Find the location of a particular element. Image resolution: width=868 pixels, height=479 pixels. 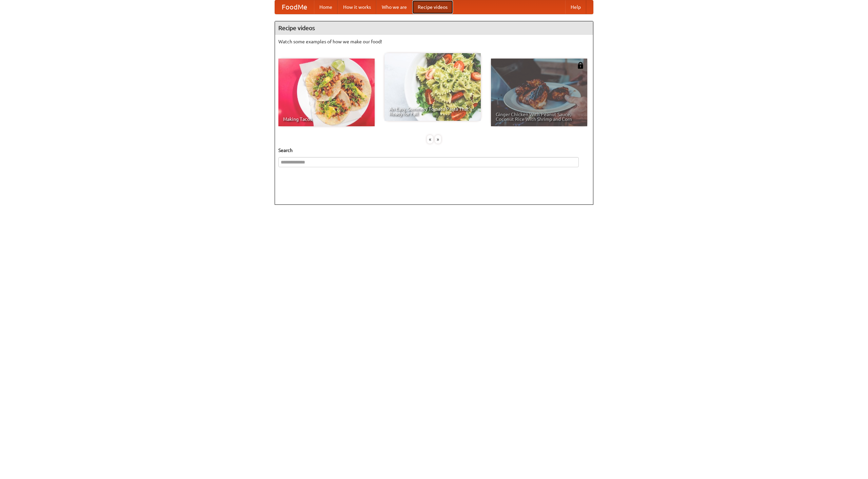

a: Making Tacos is located at coordinates (327, 92).